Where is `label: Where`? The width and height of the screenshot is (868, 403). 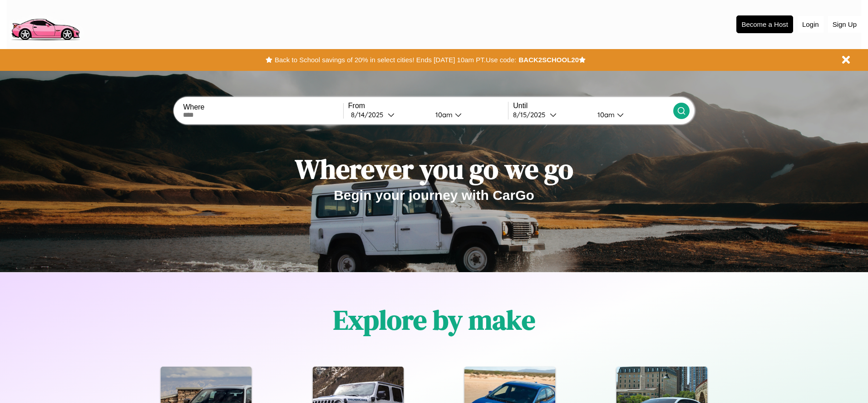 label: Where is located at coordinates (263, 107).